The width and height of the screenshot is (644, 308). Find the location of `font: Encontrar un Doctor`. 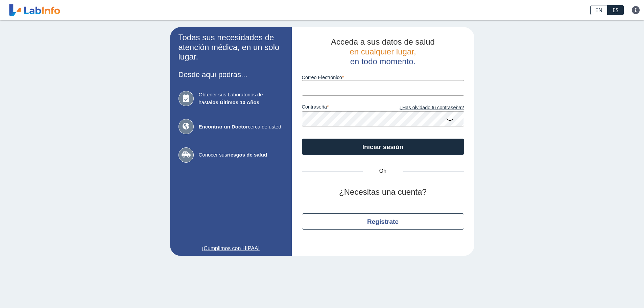

font: Encontrar un Doctor is located at coordinates (223, 126).